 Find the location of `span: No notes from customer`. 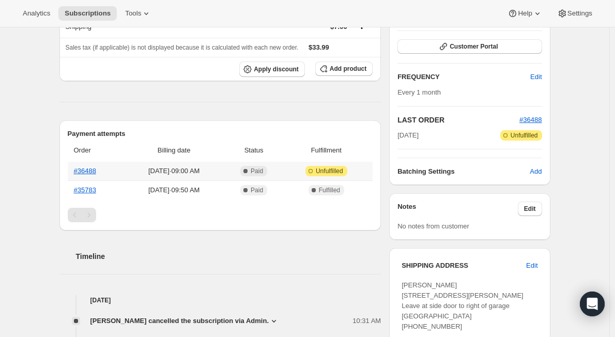

span: No notes from customer is located at coordinates (433, 226).